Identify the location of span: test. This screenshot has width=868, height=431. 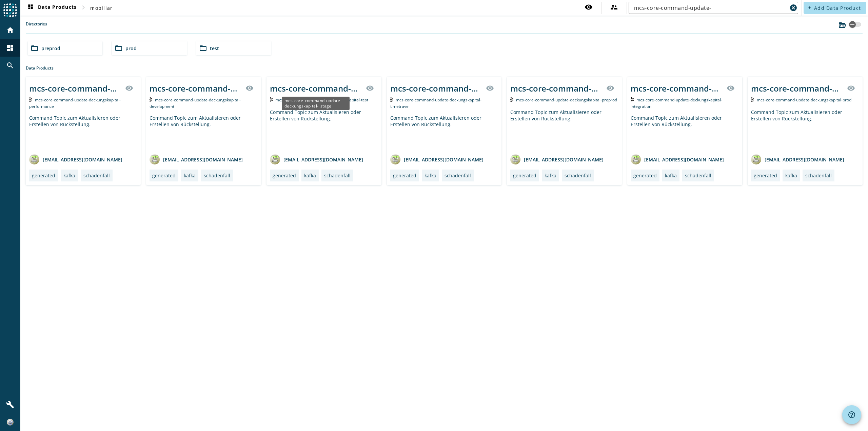
(214, 48).